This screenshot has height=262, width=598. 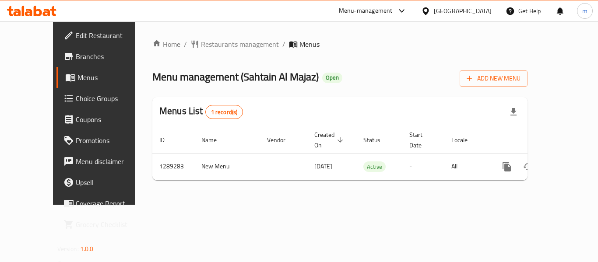 I want to click on th: Actions, so click(x=539, y=140).